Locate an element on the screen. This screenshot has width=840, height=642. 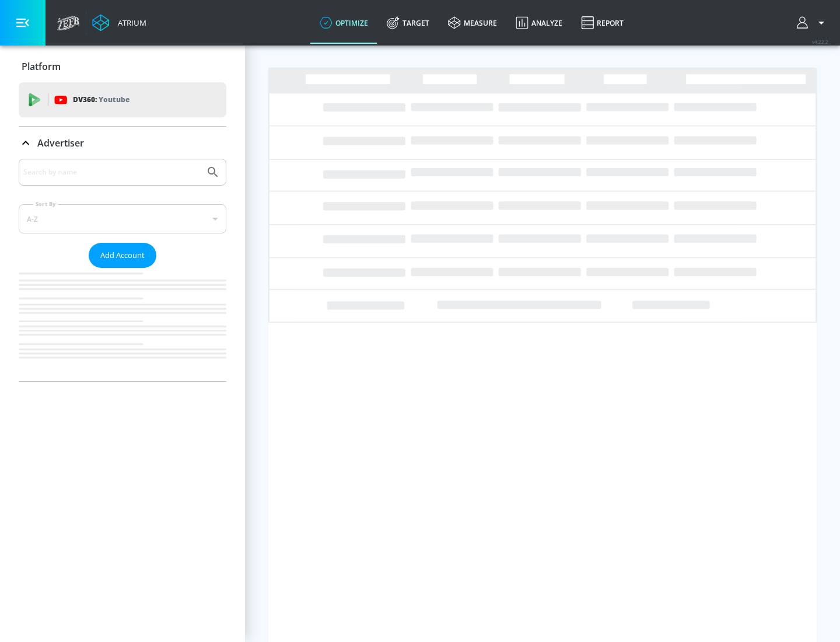
label: Sort By is located at coordinates (46, 204).